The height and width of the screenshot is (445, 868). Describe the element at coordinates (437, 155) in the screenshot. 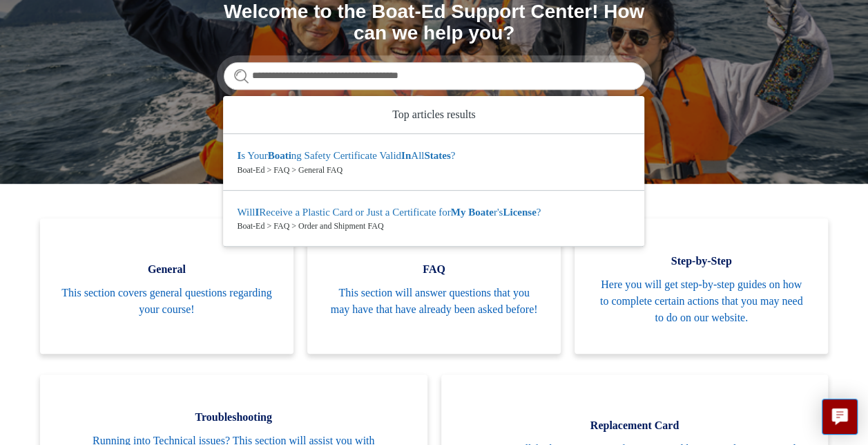

I see `em: States` at that location.